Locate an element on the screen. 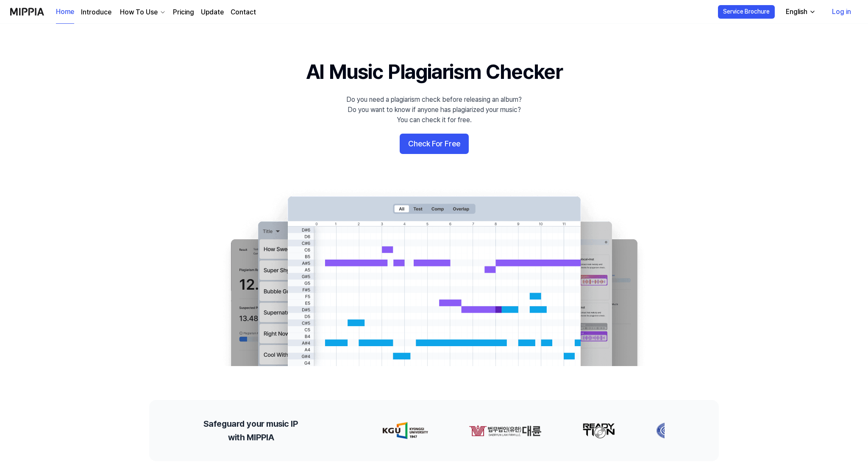 The width and height of the screenshot is (868, 470). a: Introduce is located at coordinates (96, 12).